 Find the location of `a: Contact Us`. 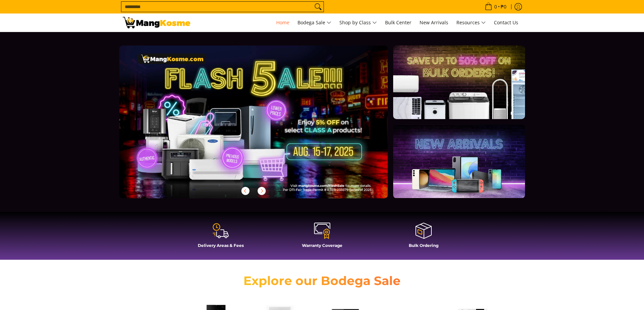

a: Contact Us is located at coordinates (506, 23).